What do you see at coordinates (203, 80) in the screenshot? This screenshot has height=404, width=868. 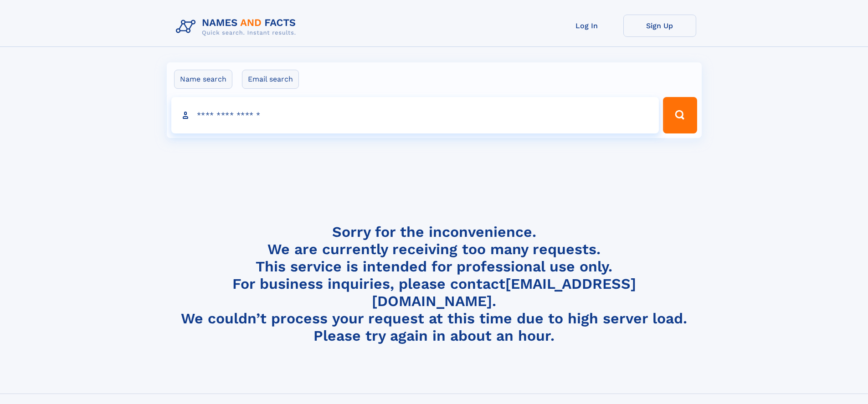 I see `label: Name search` at bounding box center [203, 80].